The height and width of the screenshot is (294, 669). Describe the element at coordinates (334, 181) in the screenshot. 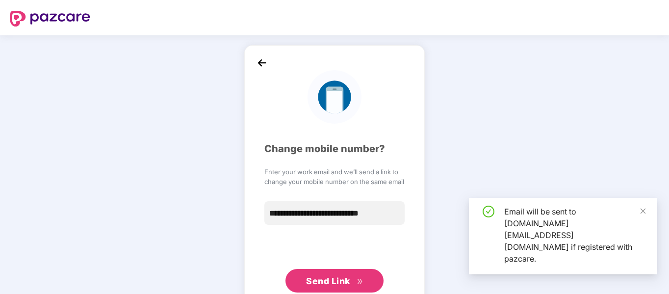

I see `span: change your mobile number on the same email` at that location.